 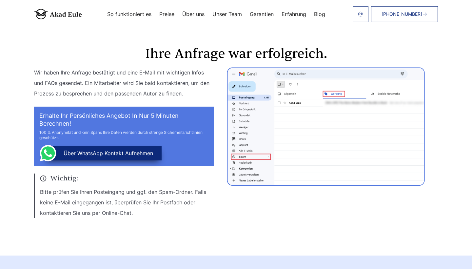 I want to click on a: Blog, so click(x=319, y=14).